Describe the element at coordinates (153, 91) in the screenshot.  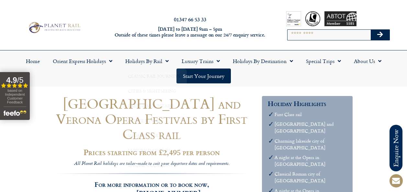
I see `a: Cities & Sightseeing` at that location.